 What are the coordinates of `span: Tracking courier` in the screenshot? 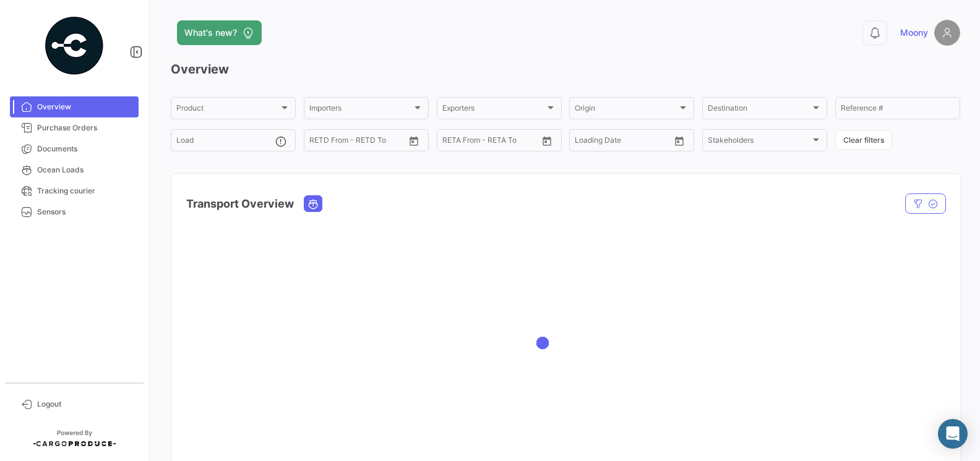 It's located at (86, 191).